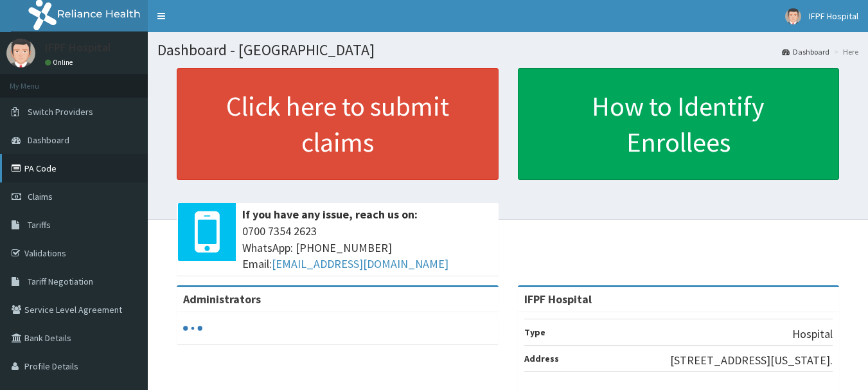 The image size is (868, 390). I want to click on b: Address, so click(541, 358).